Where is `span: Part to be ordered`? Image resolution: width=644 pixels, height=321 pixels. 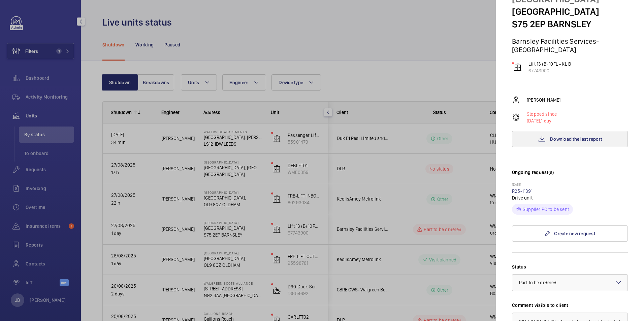 span: Part to be ordered is located at coordinates (537, 282).